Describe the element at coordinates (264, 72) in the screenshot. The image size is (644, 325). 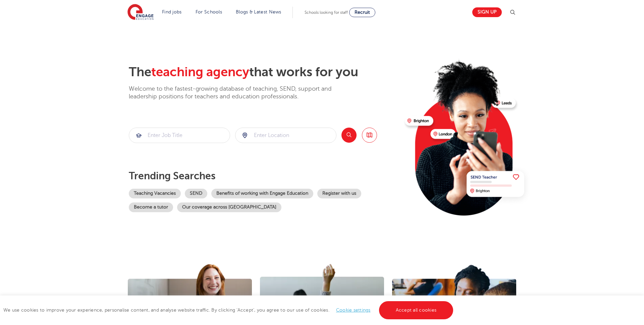
I see `h2: The that works for you` at that location.